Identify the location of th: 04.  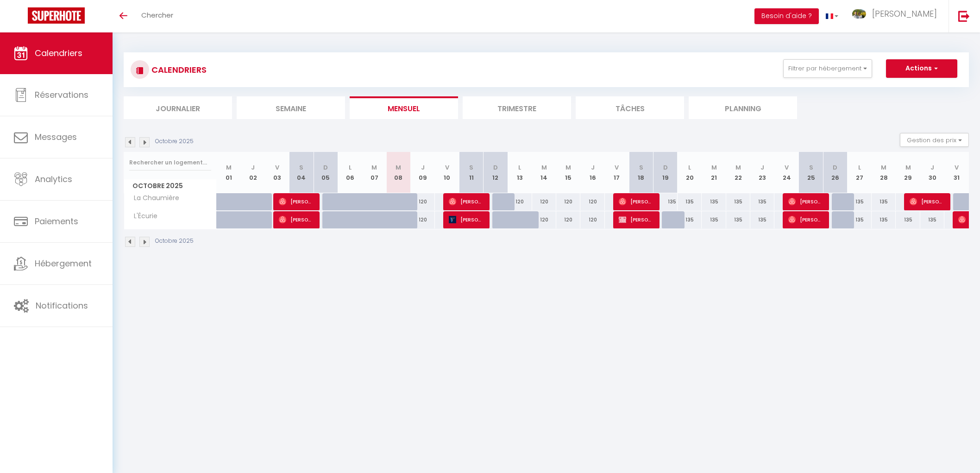
(302, 173).